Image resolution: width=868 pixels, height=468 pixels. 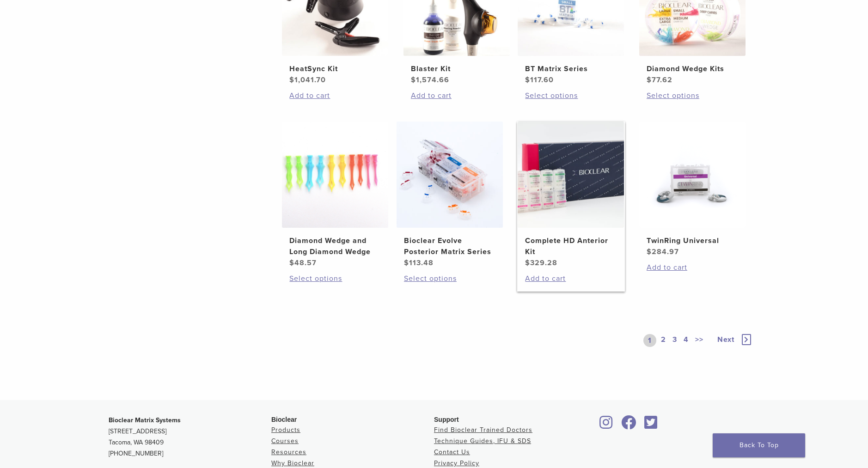 What do you see at coordinates (145, 420) in the screenshot?
I see `strong: Bioclear Matrix Systems` at bounding box center [145, 420].